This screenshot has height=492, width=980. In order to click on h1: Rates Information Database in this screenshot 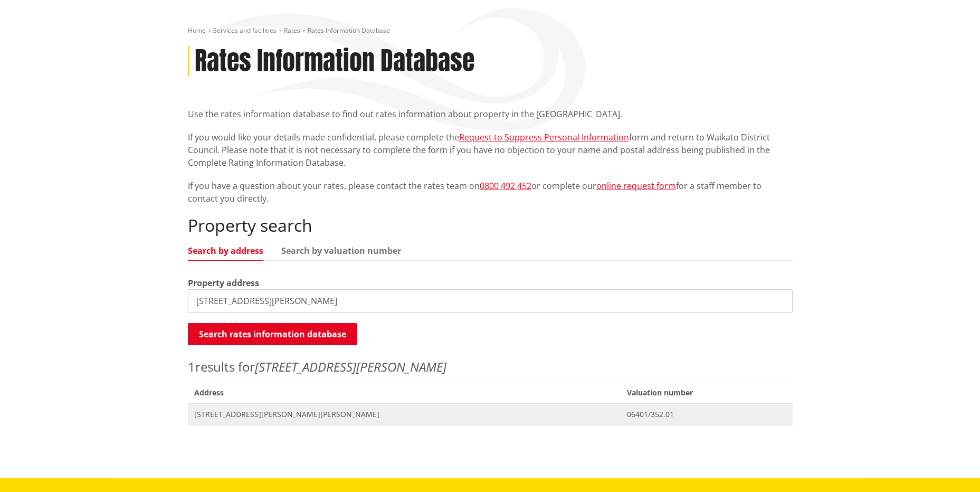, I will do `click(335, 61)`.